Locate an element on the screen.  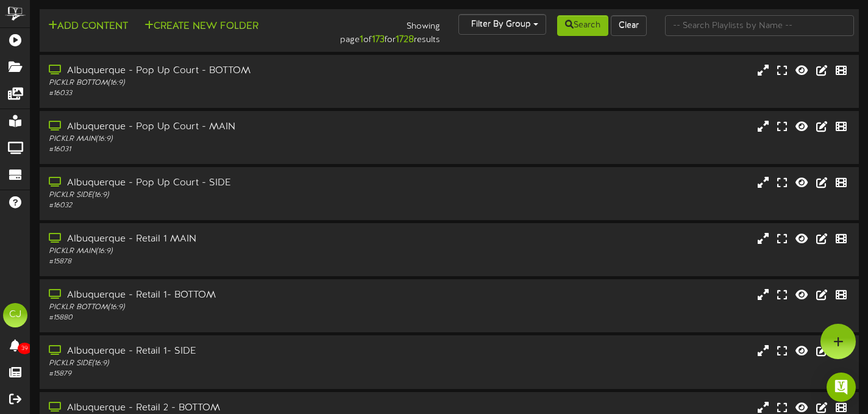
strong: 1728 is located at coordinates (405, 40).